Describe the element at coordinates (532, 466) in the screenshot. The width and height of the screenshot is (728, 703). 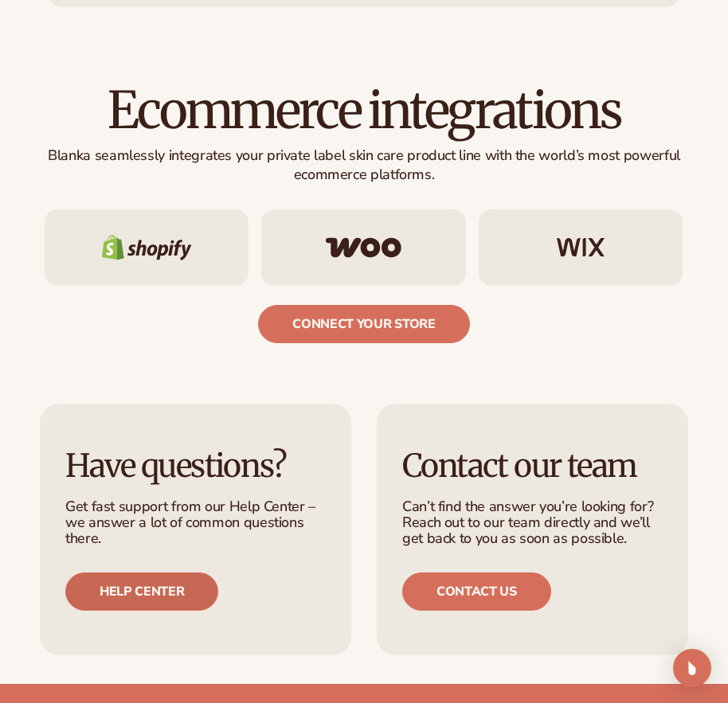
I see `h3: Contact our team` at that location.